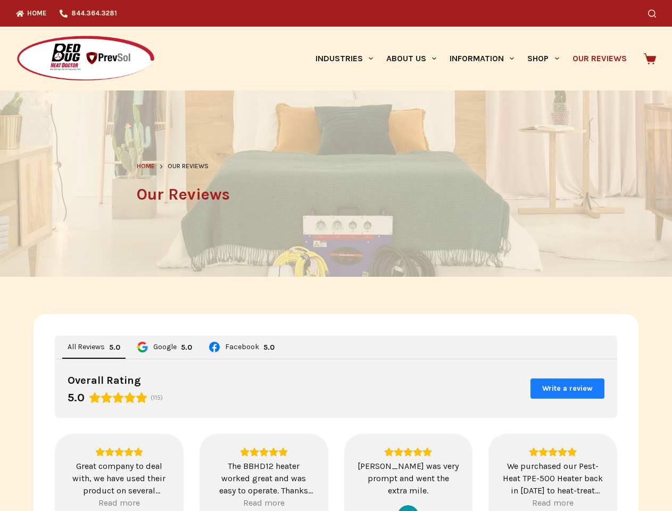 The width and height of the screenshot is (672, 511). I want to click on a: Our Reviews, so click(599, 59).